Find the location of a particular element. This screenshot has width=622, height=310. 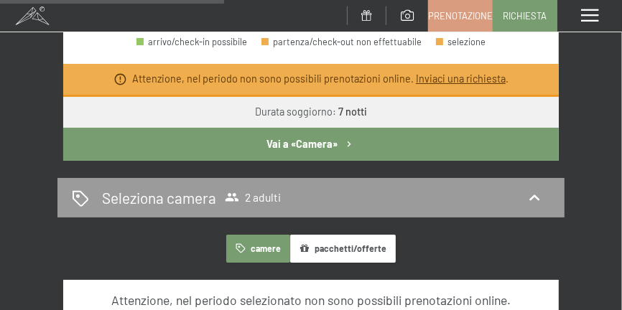

a: Prenotazione is located at coordinates (460, 16).